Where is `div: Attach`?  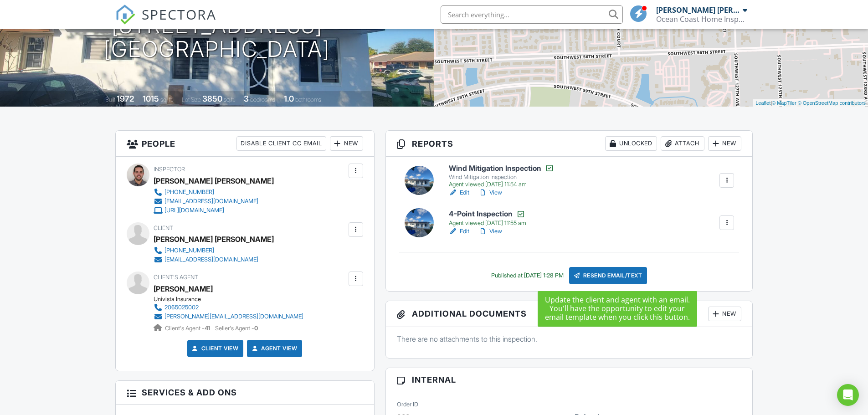 div: Attach is located at coordinates (683, 144).